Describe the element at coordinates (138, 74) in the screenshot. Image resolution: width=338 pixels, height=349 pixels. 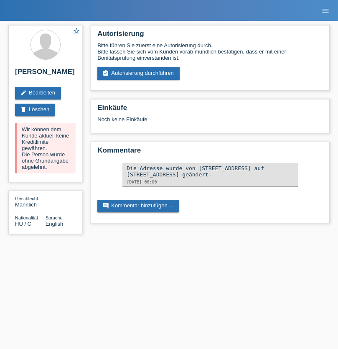
I see `a: assignment_turned_inAutorisierung durchführen` at that location.